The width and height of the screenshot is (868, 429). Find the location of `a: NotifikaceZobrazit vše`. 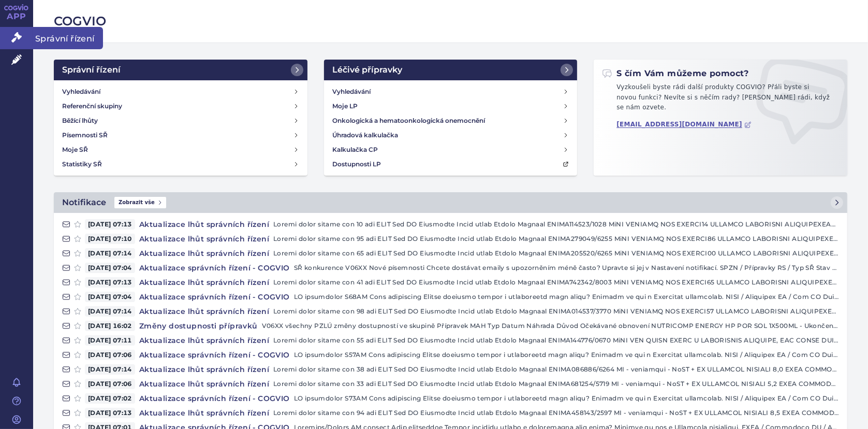

a: NotifikaceZobrazit vše is located at coordinates (450, 203).